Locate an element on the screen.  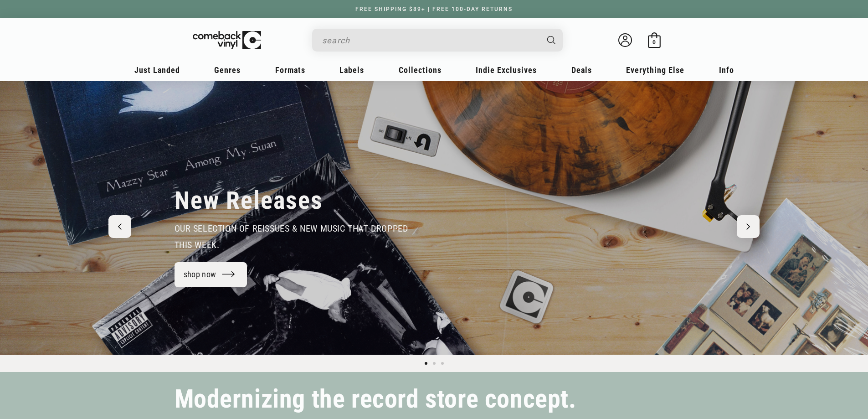
input: search is located at coordinates (430, 40).